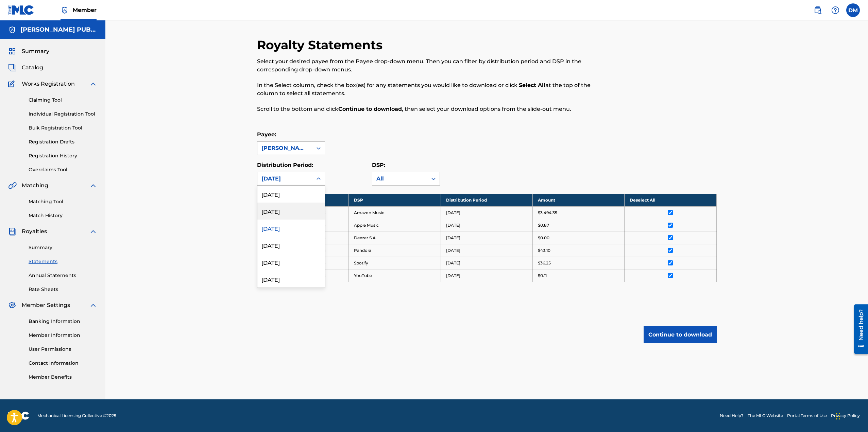 The width and height of the screenshot is (868, 432). Describe the element at coordinates (543, 225) in the screenshot. I see `p: $0.87` at that location.